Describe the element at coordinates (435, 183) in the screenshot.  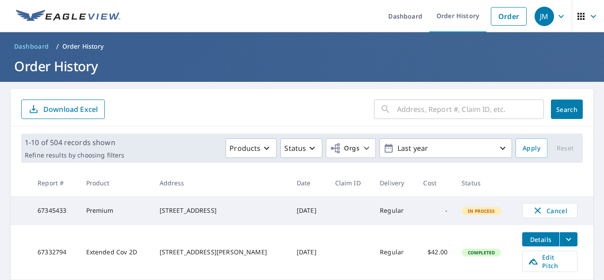
I see `th: Cost` at that location.